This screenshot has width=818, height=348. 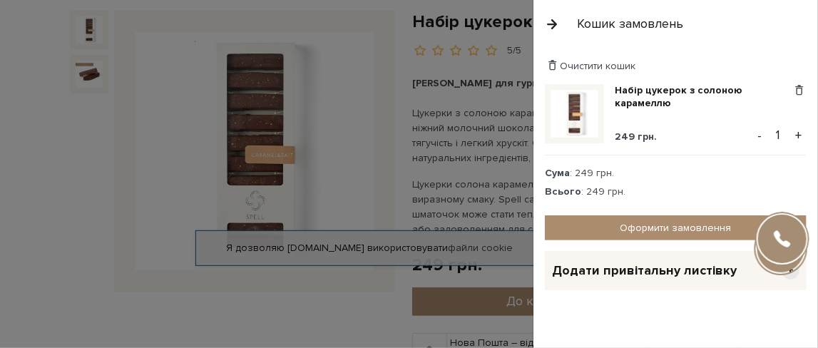 What do you see at coordinates (557, 173) in the screenshot?
I see `strong: Сума` at bounding box center [557, 173].